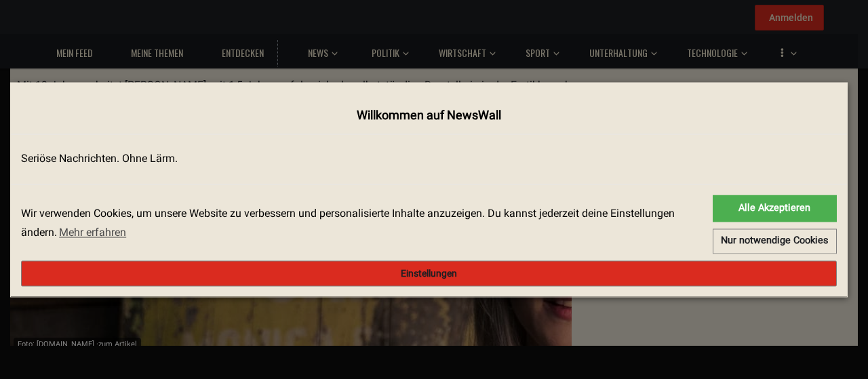  I want to click on a: allow cookies, so click(775, 209).